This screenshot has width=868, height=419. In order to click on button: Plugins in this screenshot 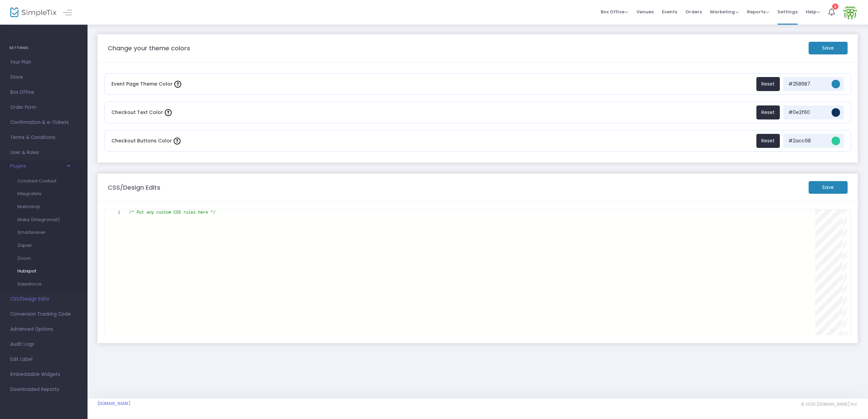, I will do `click(40, 167)`.